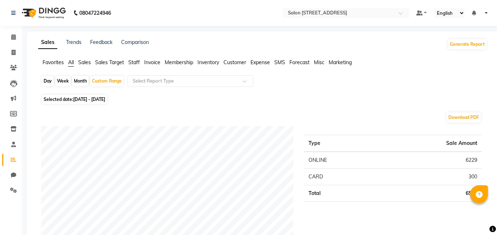 This screenshot has width=497, height=235. I want to click on th: Sale Amount, so click(429, 143).